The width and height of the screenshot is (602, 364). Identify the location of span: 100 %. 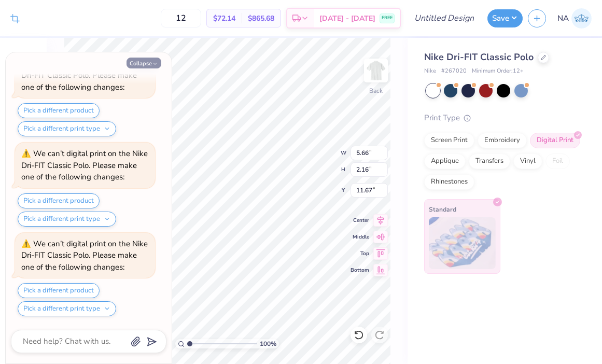
(268, 344).